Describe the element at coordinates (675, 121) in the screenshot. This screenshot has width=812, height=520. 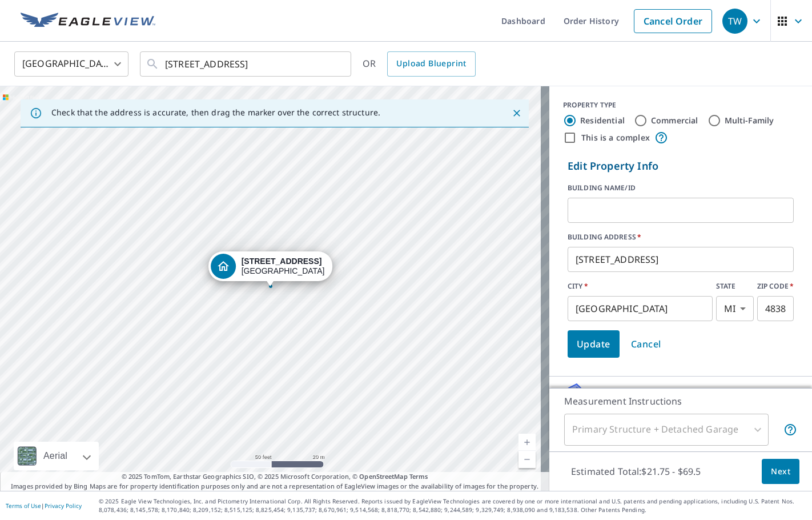
I see `label: Commercial` at that location.